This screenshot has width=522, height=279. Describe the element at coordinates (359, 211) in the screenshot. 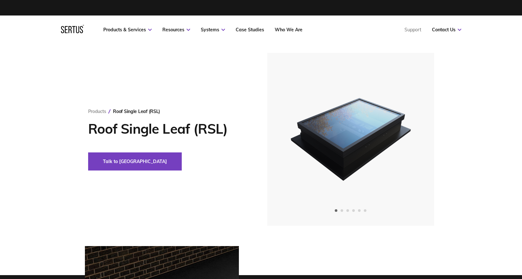

I see `span: Go to slide 5` at that location.